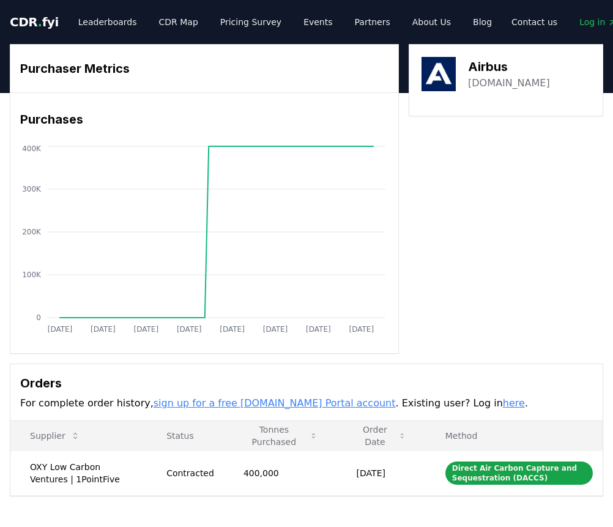 This screenshot has height=527, width=613. Describe the element at coordinates (251, 22) in the screenshot. I see `a: Pricing Survey` at that location.